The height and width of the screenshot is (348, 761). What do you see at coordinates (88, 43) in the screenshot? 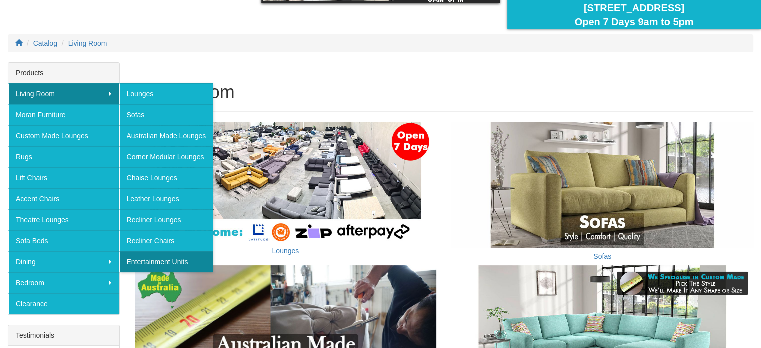
I see `span: Living Room` at bounding box center [88, 43].